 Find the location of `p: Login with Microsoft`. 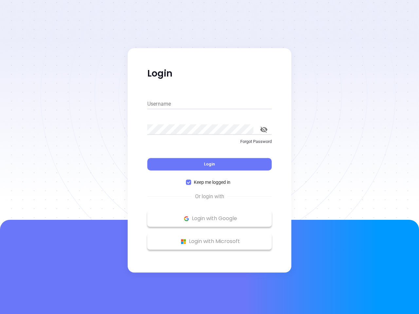

p: Login with Microsoft is located at coordinates (210, 242).